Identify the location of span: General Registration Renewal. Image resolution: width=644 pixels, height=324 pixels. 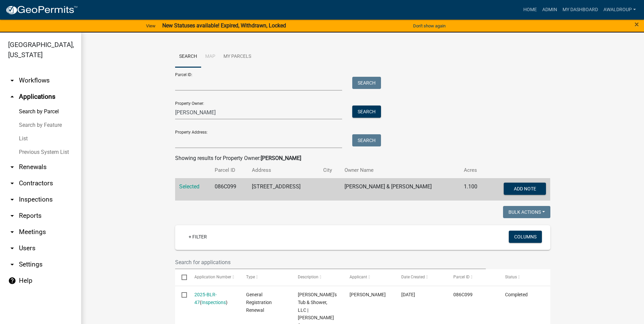
(259, 302).